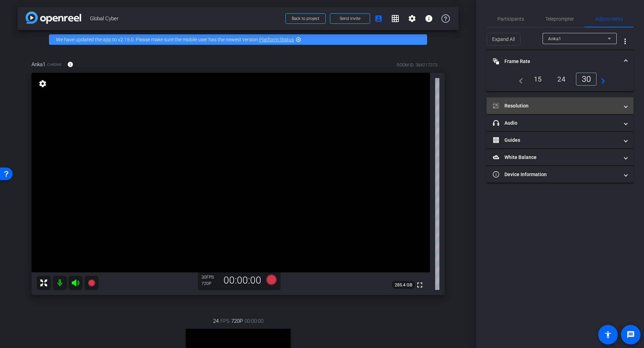  Describe the element at coordinates (538, 79) in the screenshot. I see `div: 15` at that location.